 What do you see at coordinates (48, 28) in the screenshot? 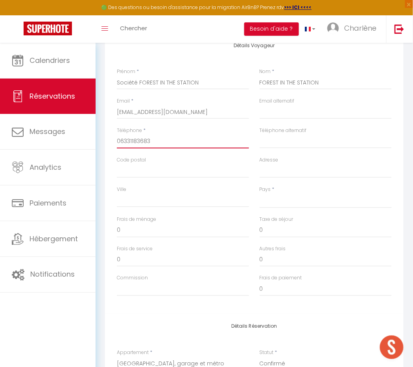
I see `img: Super Booking` at bounding box center [48, 28].